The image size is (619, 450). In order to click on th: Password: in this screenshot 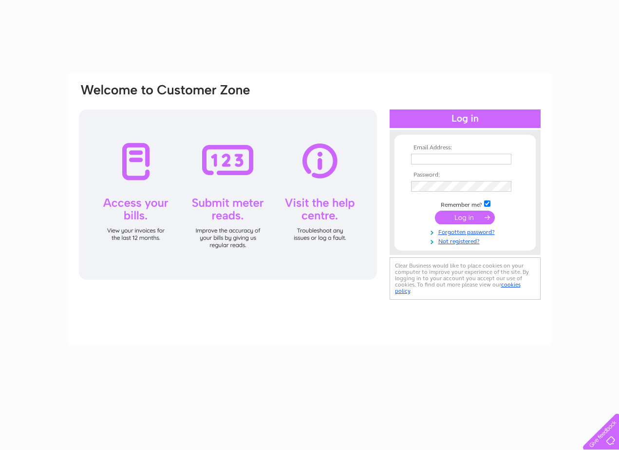, I will do `click(465, 175)`.